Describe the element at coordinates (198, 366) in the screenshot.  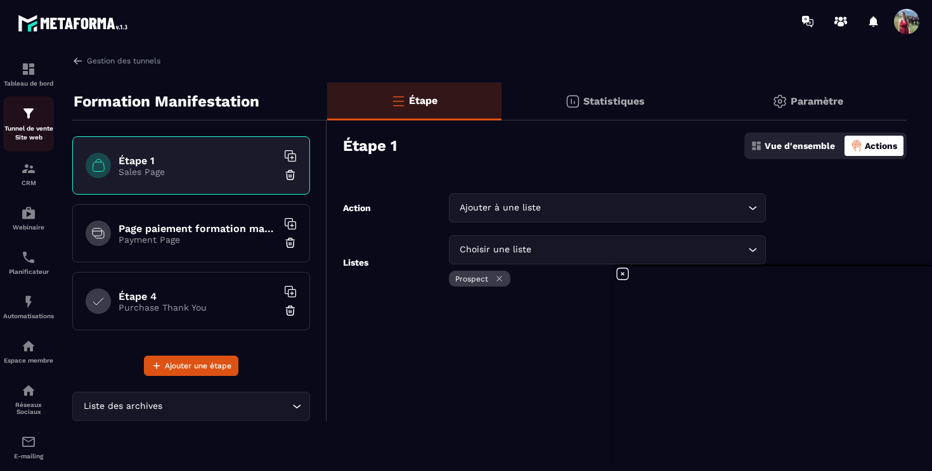
I see `span: Ajouter une étape` at that location.